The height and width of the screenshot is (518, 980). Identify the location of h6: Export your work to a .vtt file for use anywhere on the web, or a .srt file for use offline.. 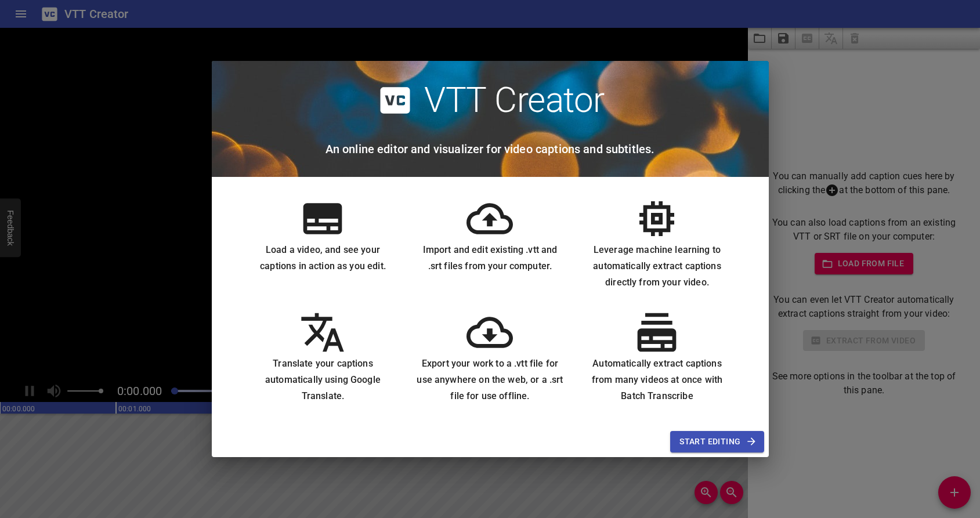
(490, 380).